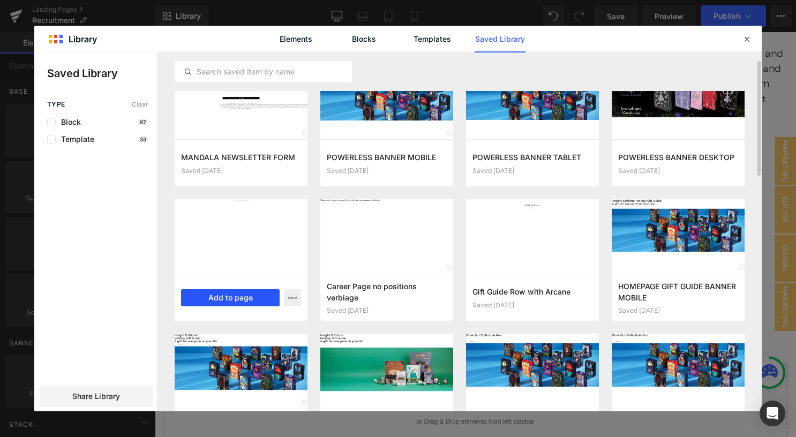 This screenshot has width=796, height=437. What do you see at coordinates (499, 39) in the screenshot?
I see `a: Saved Library` at bounding box center [499, 39].